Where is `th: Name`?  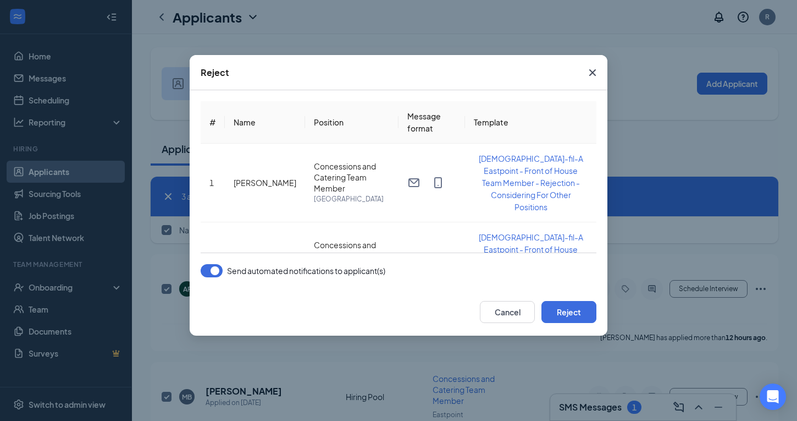
th: Name is located at coordinates (265, 122).